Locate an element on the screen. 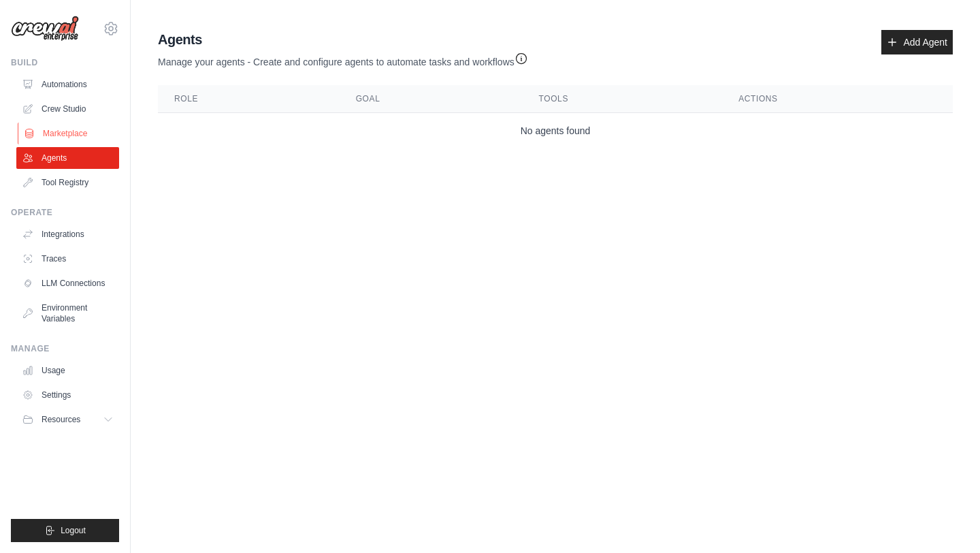 The height and width of the screenshot is (553, 980). h2: Agents is located at coordinates (343, 39).